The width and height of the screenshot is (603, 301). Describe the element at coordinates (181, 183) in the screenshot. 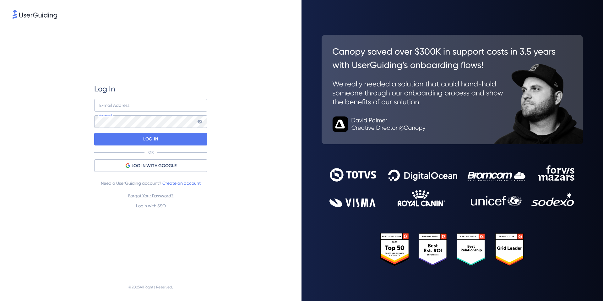

I see `a: Create an account` at that location.